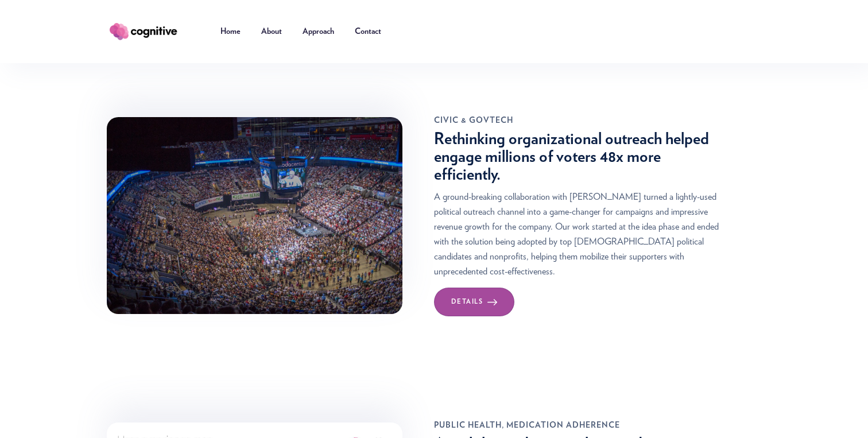 The width and height of the screenshot is (868, 438). Describe the element at coordinates (474, 302) in the screenshot. I see `a: Details` at that location.